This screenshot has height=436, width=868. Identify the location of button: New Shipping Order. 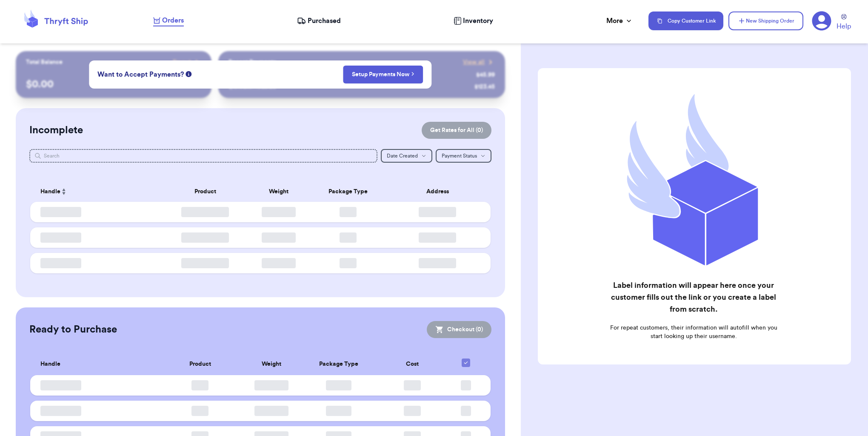
(765, 21).